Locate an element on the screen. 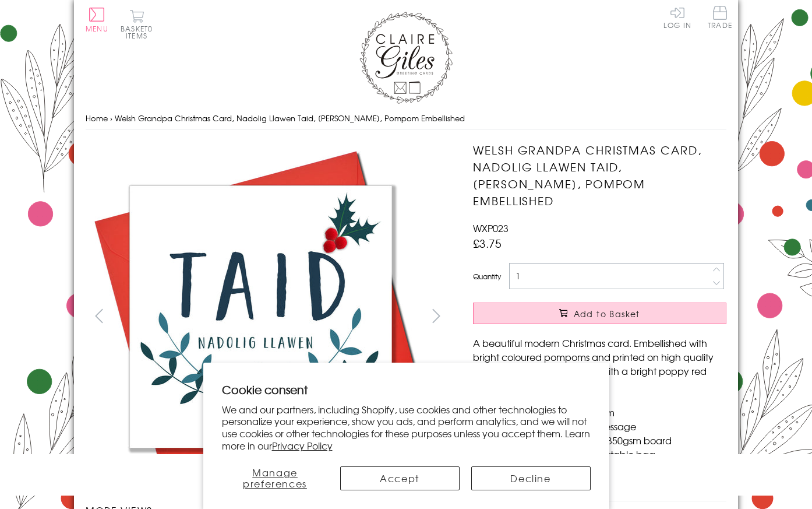 Image resolution: width=812 pixels, height=509 pixels. a: Trade is located at coordinates (720, 18).